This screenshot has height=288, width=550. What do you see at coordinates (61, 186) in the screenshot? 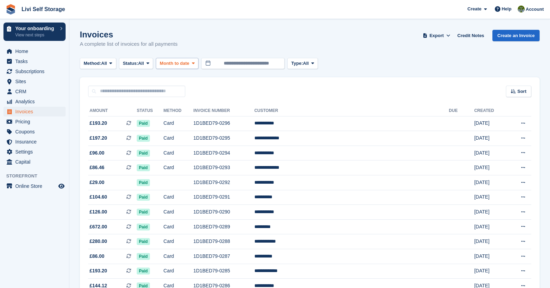
I see `a: Preview store` at bounding box center [61, 186].